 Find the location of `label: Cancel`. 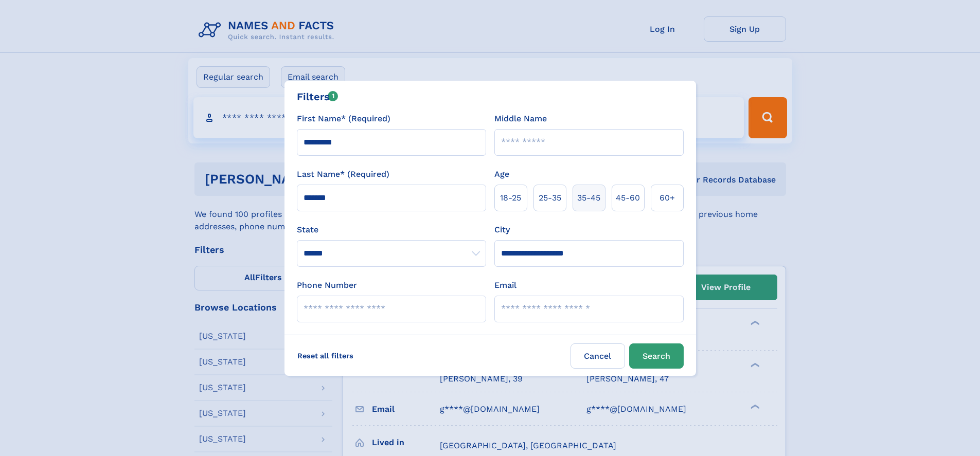

label: Cancel is located at coordinates (598, 356).